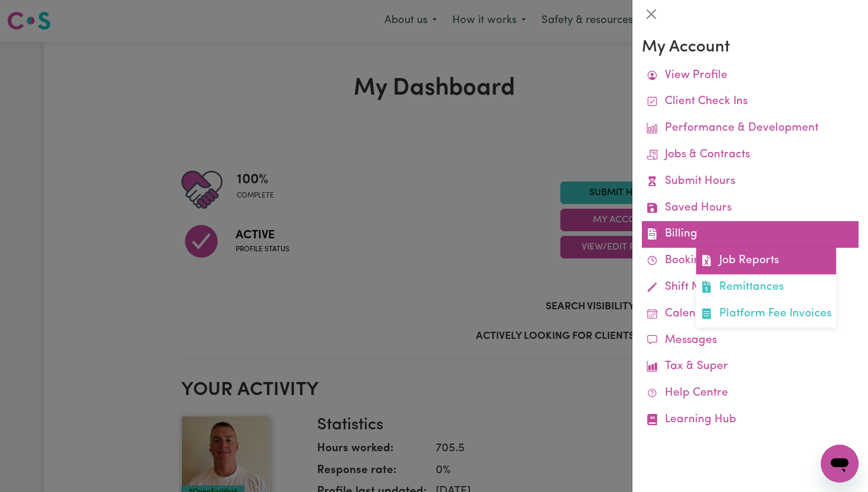  I want to click on a: Help Centre, so click(750, 393).